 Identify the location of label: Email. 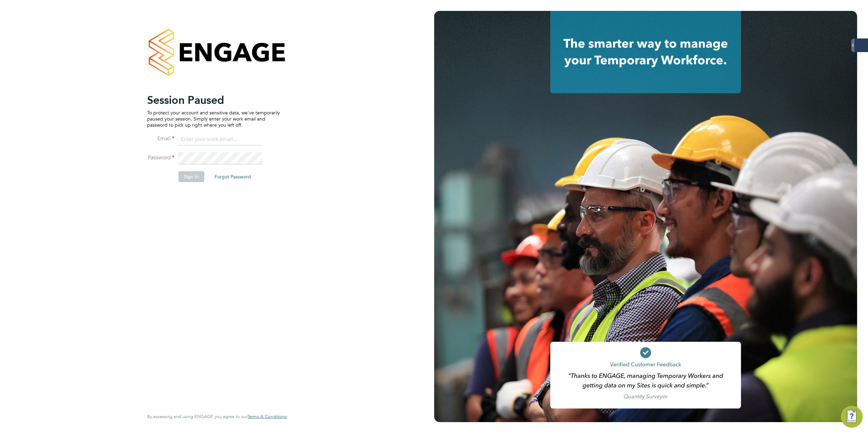
(160, 138).